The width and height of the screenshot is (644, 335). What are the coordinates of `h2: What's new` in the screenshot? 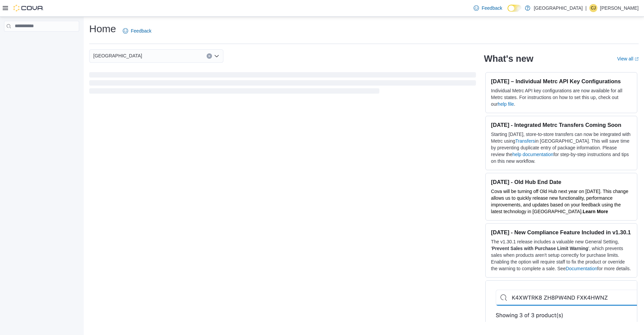 It's located at (509, 59).